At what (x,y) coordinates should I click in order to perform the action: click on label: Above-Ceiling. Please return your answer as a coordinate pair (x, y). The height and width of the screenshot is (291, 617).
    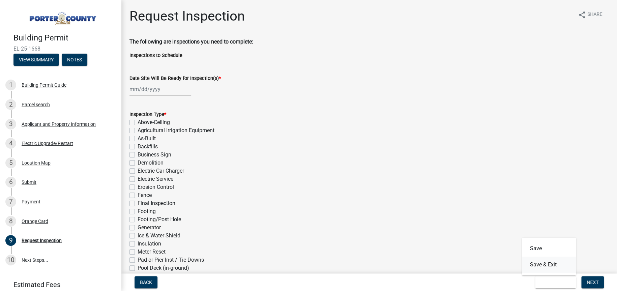
    Looking at the image, I should click on (154, 122).